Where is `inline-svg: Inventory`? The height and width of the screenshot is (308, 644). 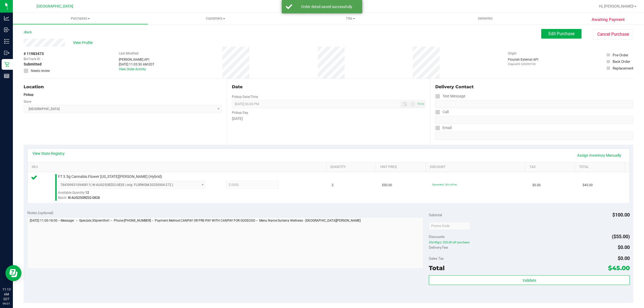
inline-svg: Inventory is located at coordinates (7, 42).